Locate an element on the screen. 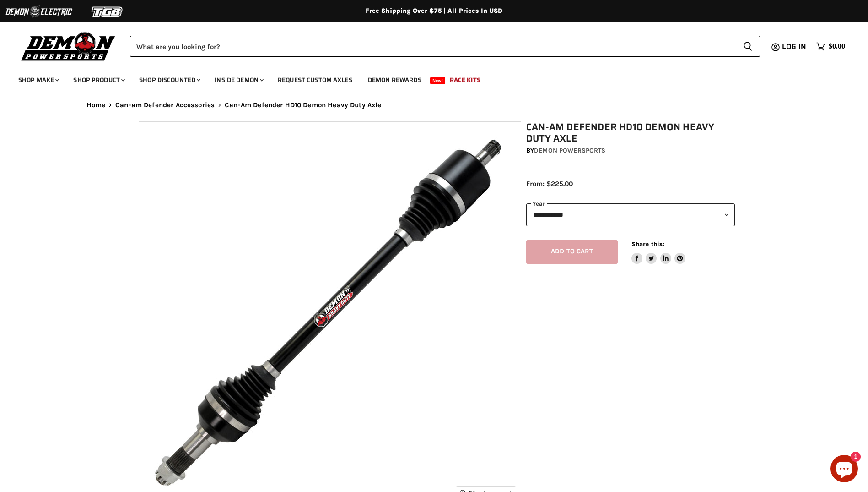  a: Home is located at coordinates (96, 105).